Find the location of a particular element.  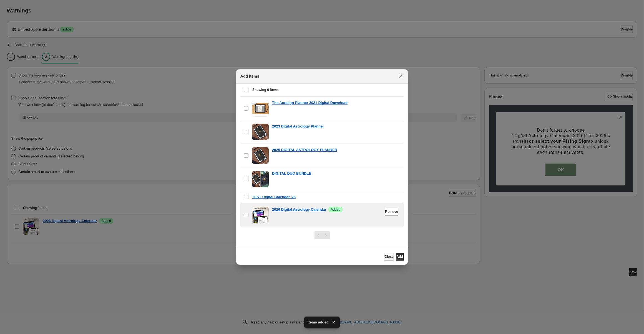

span: Remove is located at coordinates (391, 212).